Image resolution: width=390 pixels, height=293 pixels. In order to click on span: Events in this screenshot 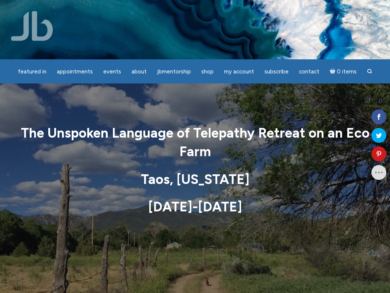, I will do `click(112, 72)`.